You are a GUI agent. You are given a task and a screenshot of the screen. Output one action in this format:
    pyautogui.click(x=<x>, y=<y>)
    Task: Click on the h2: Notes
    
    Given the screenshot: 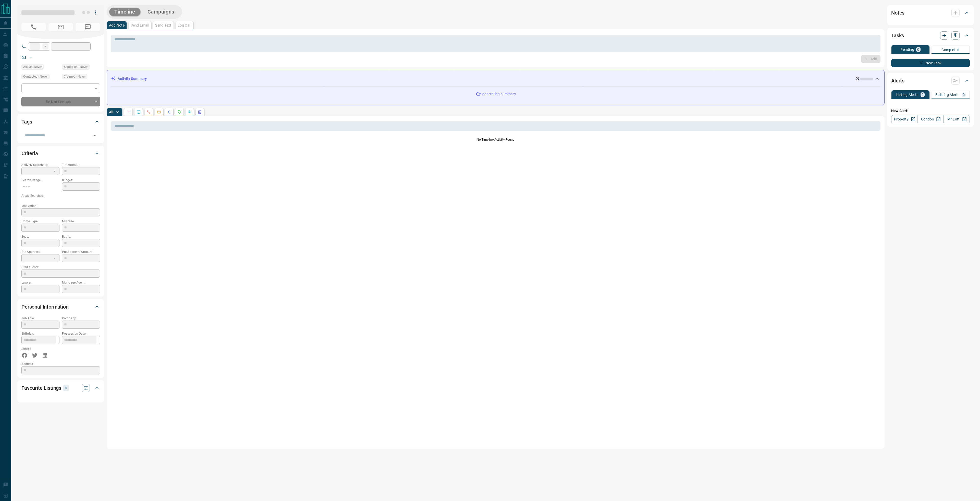 What is the action you would take?
    pyautogui.click(x=898, y=13)
    